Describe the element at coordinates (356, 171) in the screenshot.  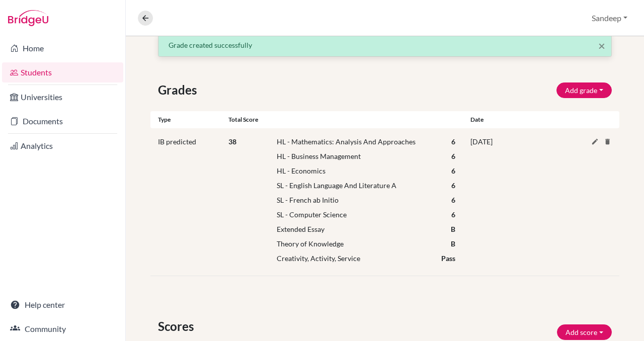
I see `div: HL - Economics` at that location.